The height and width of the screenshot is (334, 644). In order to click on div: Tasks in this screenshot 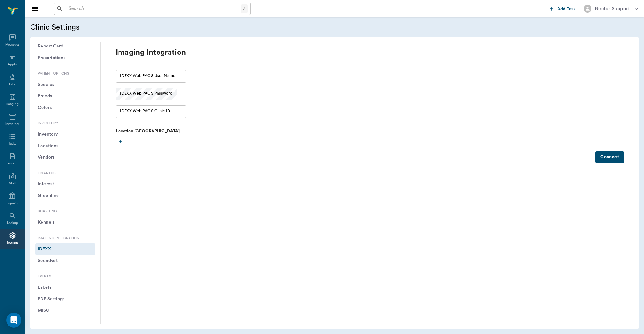, I will do `click(12, 144)`.